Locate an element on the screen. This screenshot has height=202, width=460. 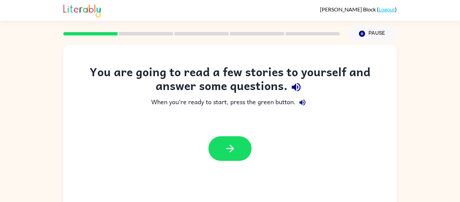
img: Literably is located at coordinates (82, 10).